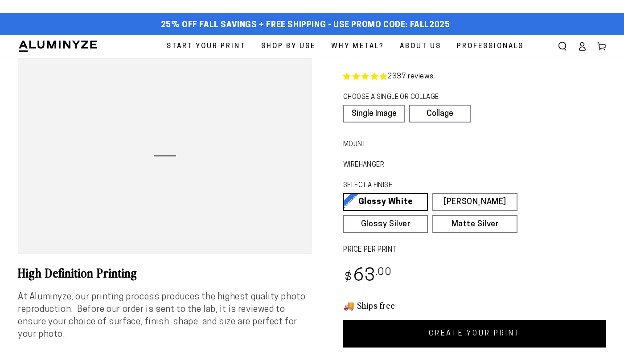 The height and width of the screenshot is (364, 624). What do you see at coordinates (475, 305) in the screenshot?
I see `h3: 🚚 Ships free` at bounding box center [475, 305].